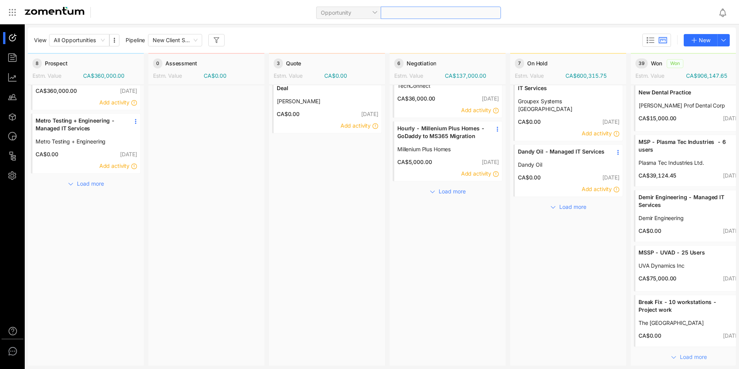  I want to click on span: New Dental Practice, so click(683, 92).